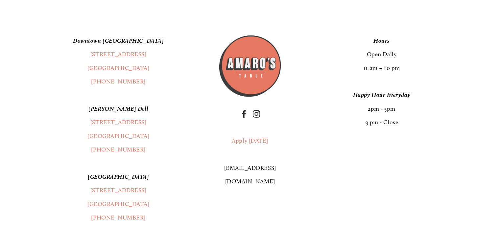  Describe the element at coordinates (244, 114) in the screenshot. I see `a: Facebook` at that location.